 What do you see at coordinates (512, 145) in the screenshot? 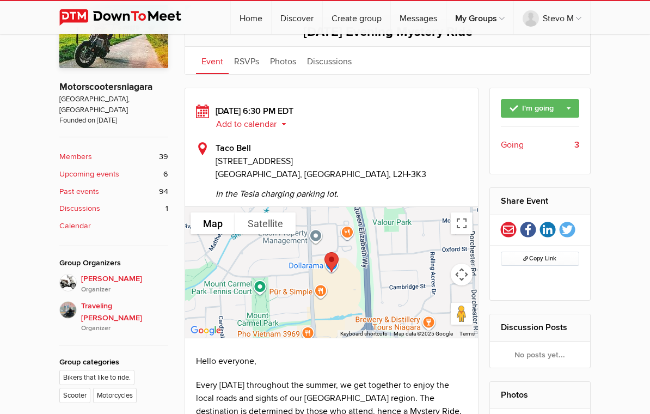
I see `span: Going` at bounding box center [512, 145].